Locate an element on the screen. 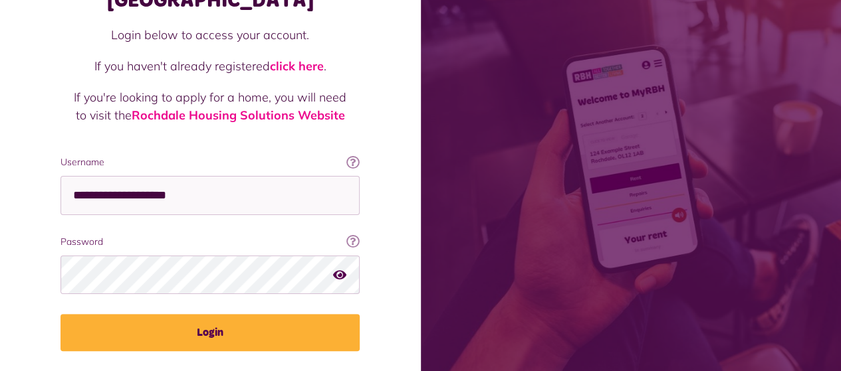 The height and width of the screenshot is (371, 841). label: Username is located at coordinates (210, 162).